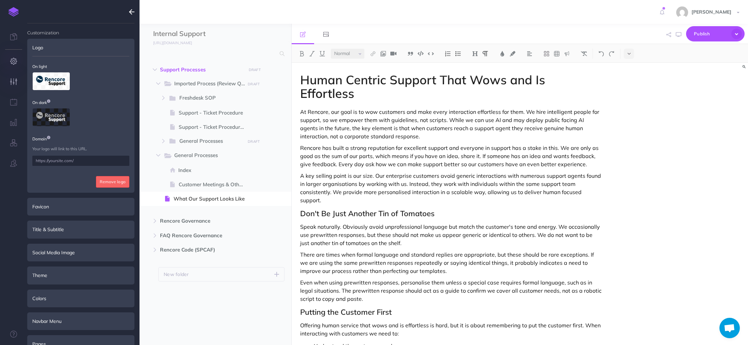  I want to click on p: Speak naturally. Obviously avoid unprofessional language but match the customer's tone and energy..., so click(451, 235).